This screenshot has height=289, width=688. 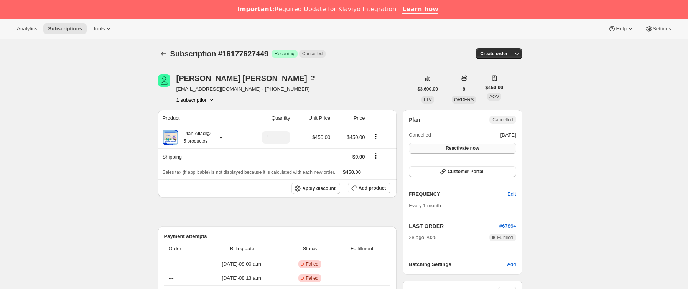 What do you see at coordinates (350, 118) in the screenshot?
I see `th: Price` at bounding box center [350, 118].